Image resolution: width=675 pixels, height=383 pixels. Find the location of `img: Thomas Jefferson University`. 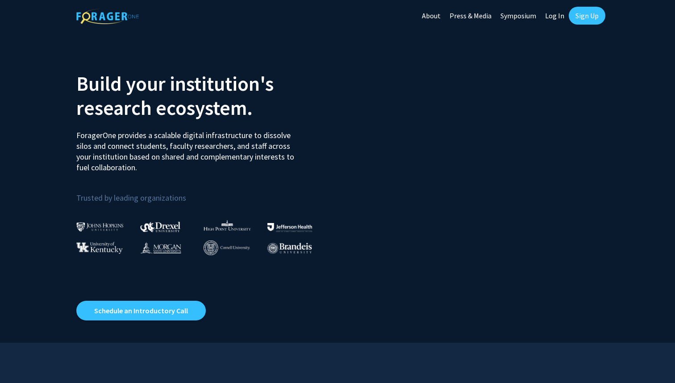

img: Thomas Jefferson University is located at coordinates (290, 227).